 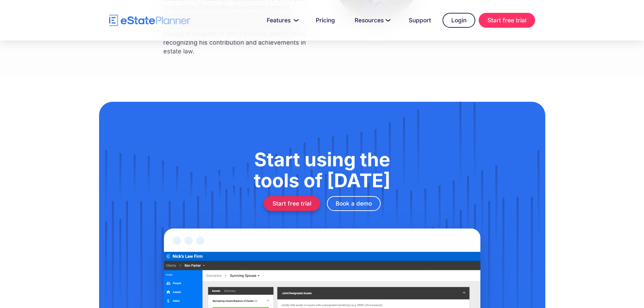 I want to click on a: Resources, so click(x=372, y=20).